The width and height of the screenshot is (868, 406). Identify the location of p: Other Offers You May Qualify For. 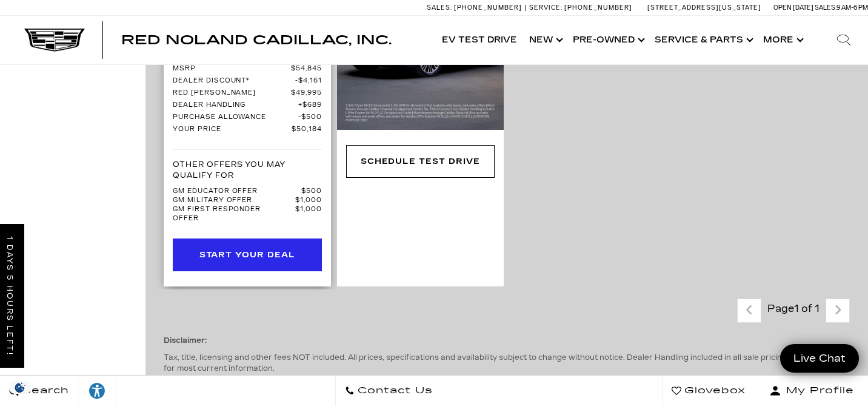
(248, 170).